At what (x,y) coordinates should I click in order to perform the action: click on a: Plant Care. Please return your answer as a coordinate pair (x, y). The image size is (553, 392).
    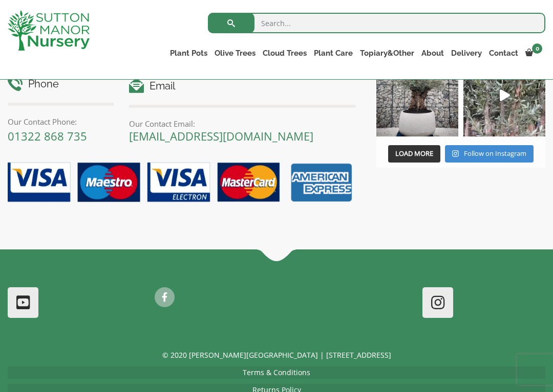
    Looking at the image, I should click on (333, 53).